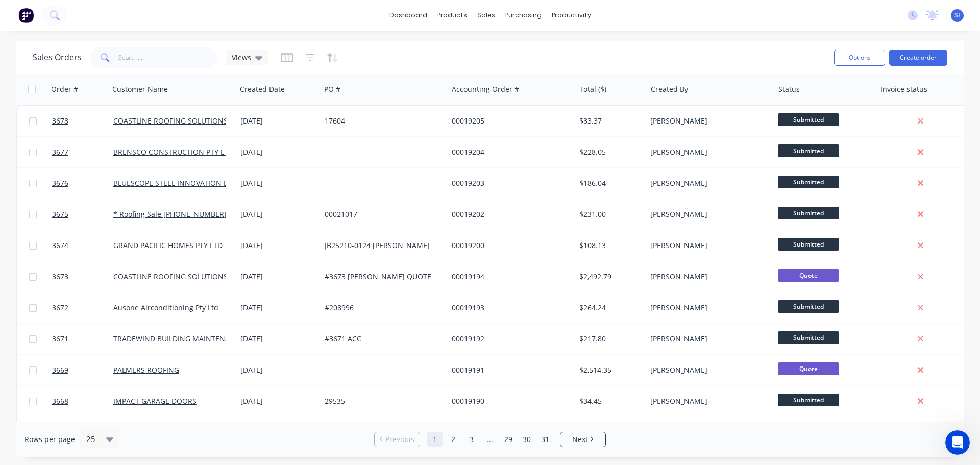 Image resolution: width=980 pixels, height=465 pixels. Describe the element at coordinates (508, 277) in the screenshot. I see `div: 00019194` at that location.